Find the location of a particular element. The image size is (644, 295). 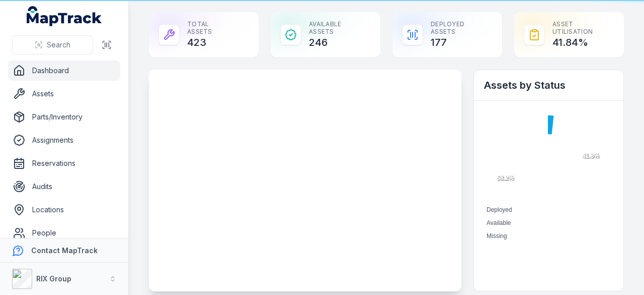

a: Assignments is located at coordinates (64, 140).